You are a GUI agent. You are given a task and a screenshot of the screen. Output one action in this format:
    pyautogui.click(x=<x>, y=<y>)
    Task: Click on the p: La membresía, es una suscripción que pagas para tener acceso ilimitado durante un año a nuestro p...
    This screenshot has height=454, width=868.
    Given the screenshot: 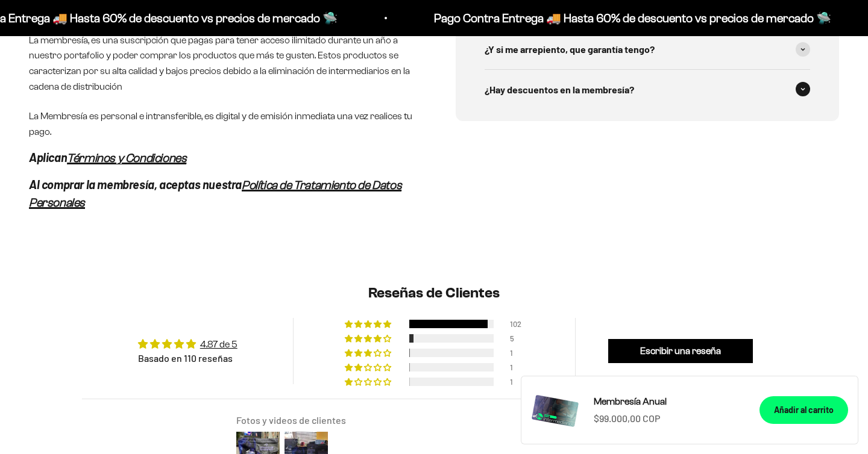 What is the action you would take?
    pyautogui.click(x=220, y=63)
    